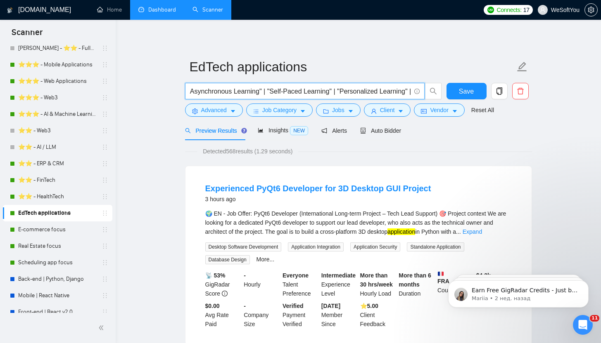  I want to click on div: Duration, so click(416, 285).